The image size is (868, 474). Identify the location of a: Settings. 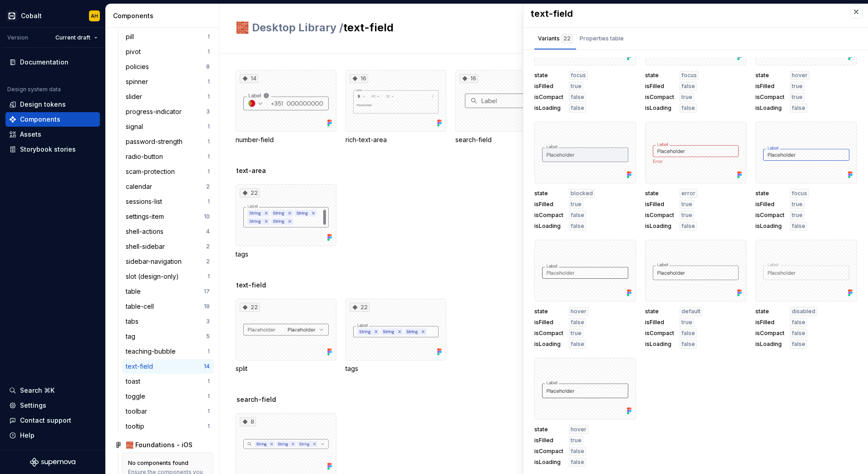
(53, 405).